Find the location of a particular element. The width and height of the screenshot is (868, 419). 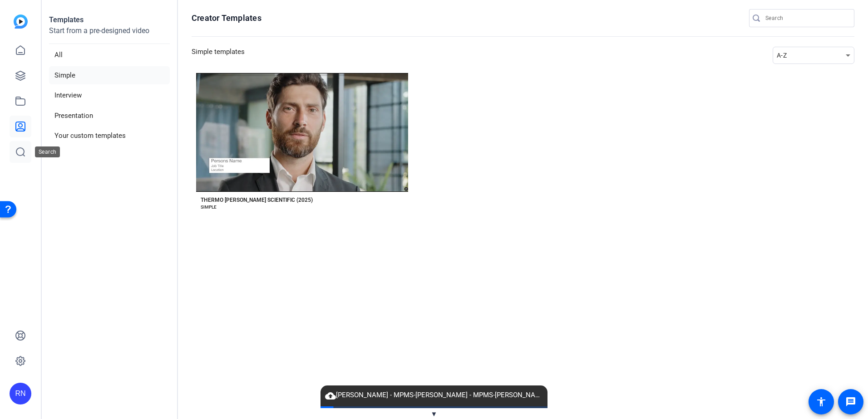

p: Start from a pre-designed video is located at coordinates (110, 35).